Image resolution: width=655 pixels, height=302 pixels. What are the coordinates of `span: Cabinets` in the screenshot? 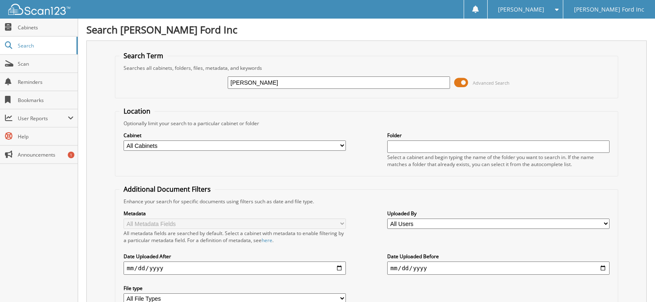 It's located at (45, 27).